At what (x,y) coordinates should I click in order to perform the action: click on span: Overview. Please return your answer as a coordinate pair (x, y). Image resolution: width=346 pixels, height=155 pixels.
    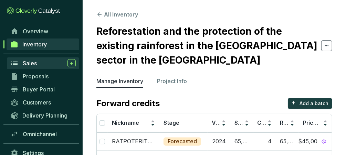
    Looking at the image, I should click on (35, 31).